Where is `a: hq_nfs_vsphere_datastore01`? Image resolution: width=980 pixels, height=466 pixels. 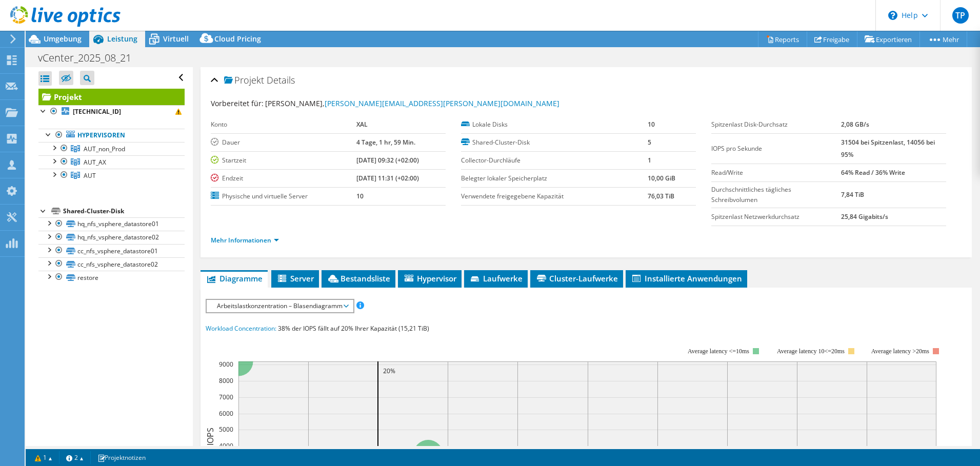 a: hq_nfs_vsphere_datastore01 is located at coordinates (111, 224).